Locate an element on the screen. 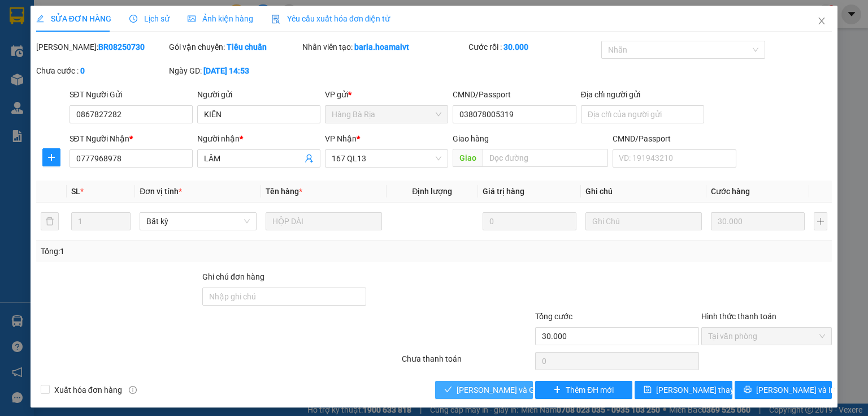  div: VP gửi is located at coordinates (386, 94).